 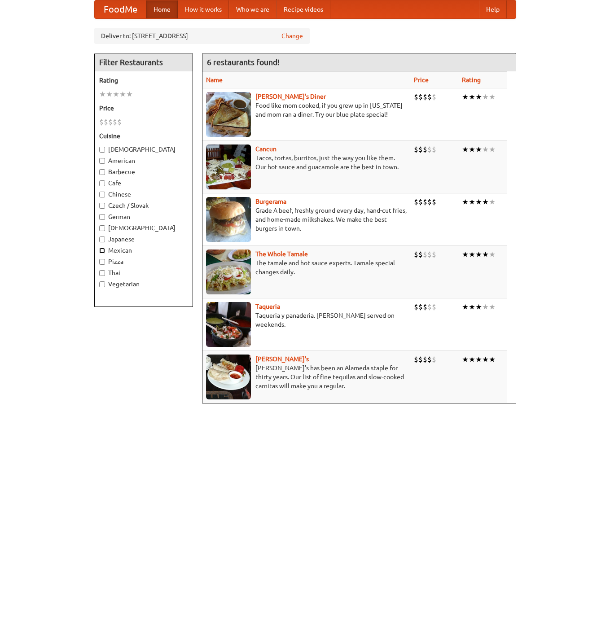 What do you see at coordinates (144, 80) in the screenshot?
I see `h5: Rating` at bounding box center [144, 80].